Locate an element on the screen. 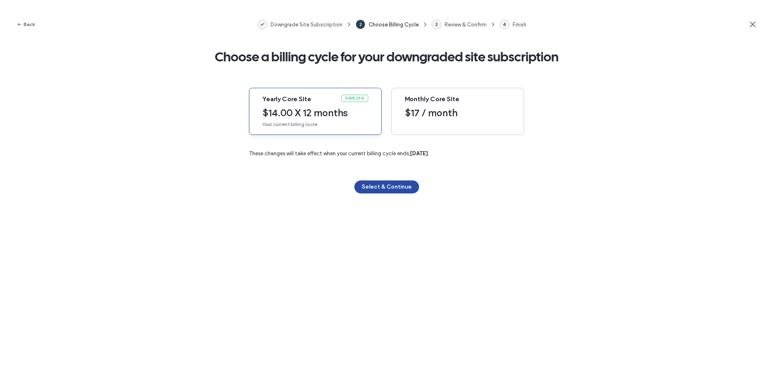 The height and width of the screenshot is (369, 773). span: Choose Billing Cycle is located at coordinates (393, 24).